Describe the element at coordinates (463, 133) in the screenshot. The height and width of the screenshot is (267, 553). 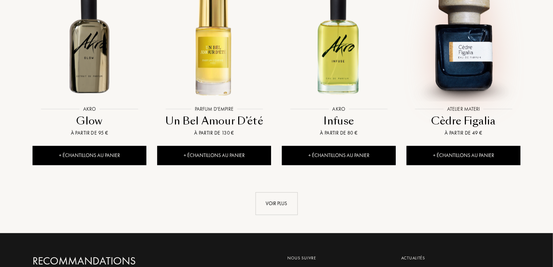
I see `div: À partir de 49 €` at that location.